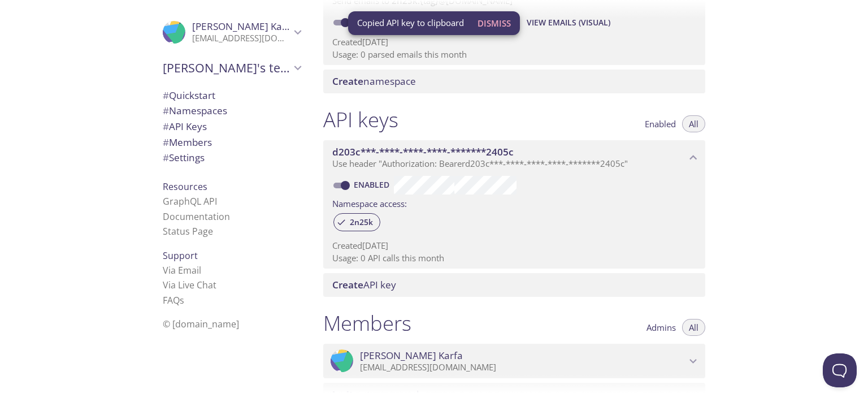 This screenshot has width=868, height=393. Describe the element at coordinates (184, 157) in the screenshot. I see `span: Settings` at that location.